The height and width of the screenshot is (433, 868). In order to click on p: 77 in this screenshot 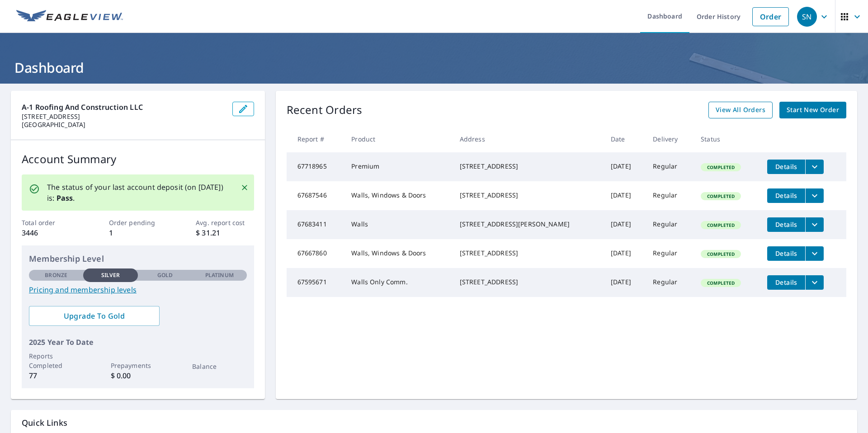, I will do `click(56, 375)`.